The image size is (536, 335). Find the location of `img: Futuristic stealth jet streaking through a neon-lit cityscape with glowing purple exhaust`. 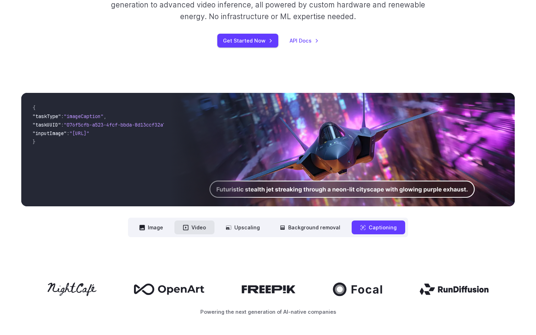

img: Futuristic stealth jet streaking through a neon-lit cityscape with glowing purple exhaust is located at coordinates (342, 150).